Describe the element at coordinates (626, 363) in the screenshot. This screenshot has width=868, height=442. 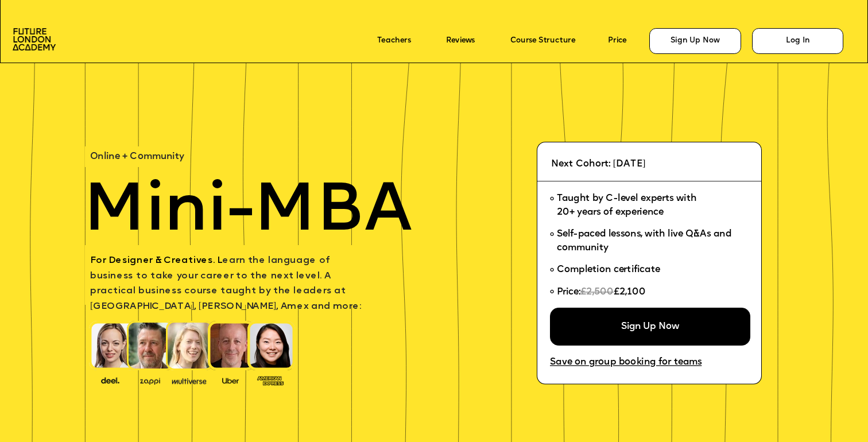
I see `a: Save on group booking for teams` at that location.